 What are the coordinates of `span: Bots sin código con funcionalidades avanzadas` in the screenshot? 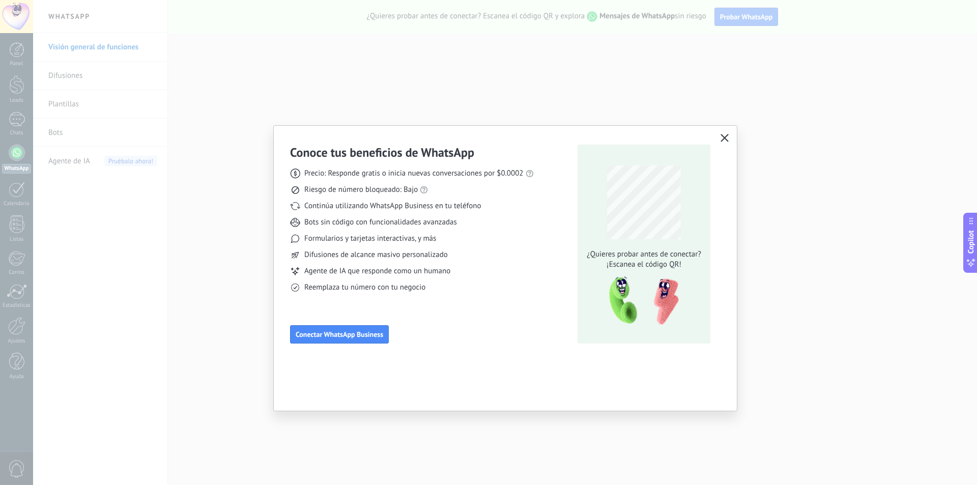 It's located at (381, 222).